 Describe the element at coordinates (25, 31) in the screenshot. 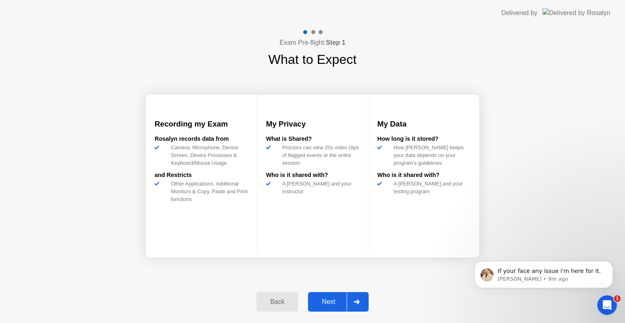

I see `img: Profile image for Abdul` at that location.